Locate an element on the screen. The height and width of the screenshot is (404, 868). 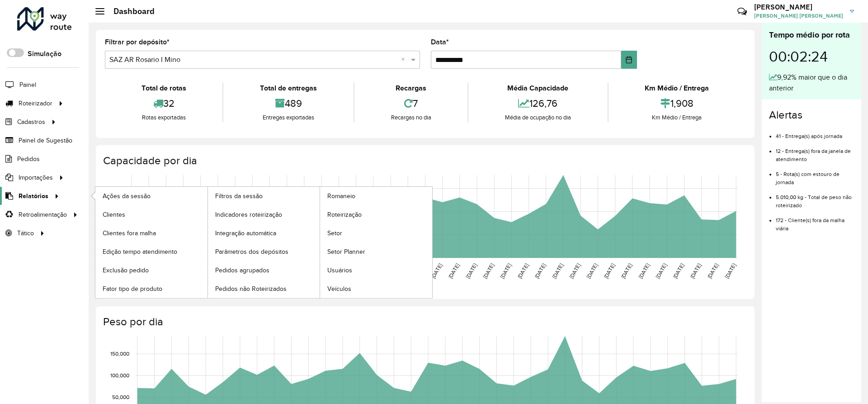
a: Contato Rápido is located at coordinates (742, 12).